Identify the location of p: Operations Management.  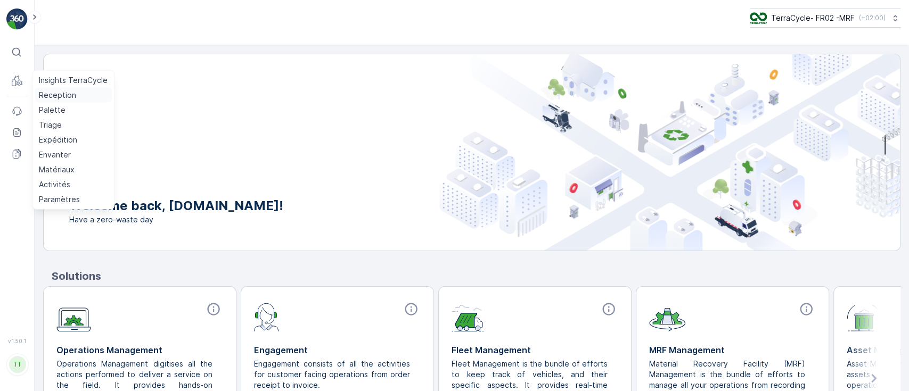
(140, 350).